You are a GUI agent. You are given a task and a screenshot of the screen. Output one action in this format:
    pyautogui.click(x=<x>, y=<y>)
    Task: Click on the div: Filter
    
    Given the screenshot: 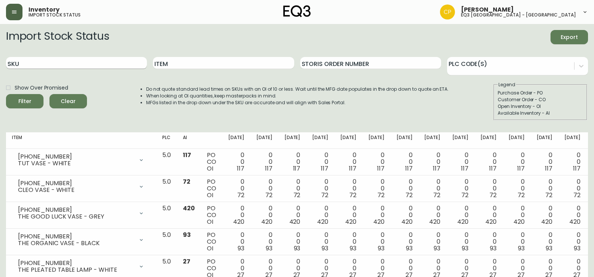 What is the action you would take?
    pyautogui.click(x=25, y=101)
    